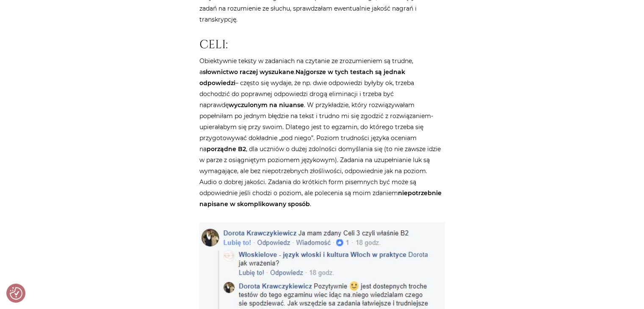  Describe the element at coordinates (17, 293) in the screenshot. I see `img: Revisit consent button` at that location.